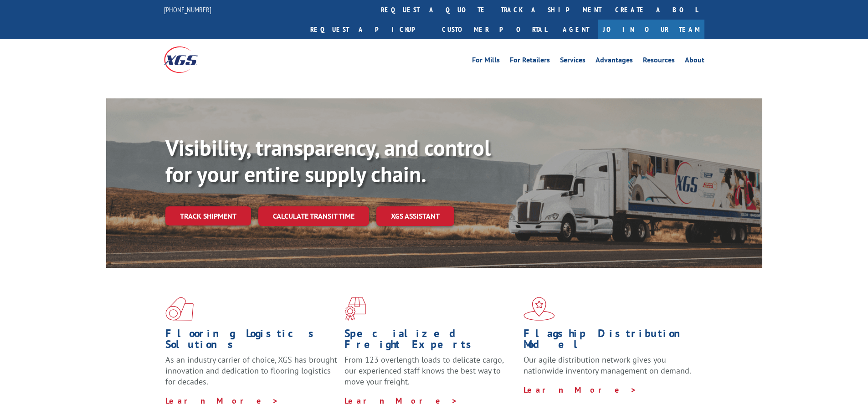  Describe the element at coordinates (430, 375) in the screenshot. I see `p: From 123 overlength loads to delicate cargo, our experienced staff knows the best way to move you...` at that location.